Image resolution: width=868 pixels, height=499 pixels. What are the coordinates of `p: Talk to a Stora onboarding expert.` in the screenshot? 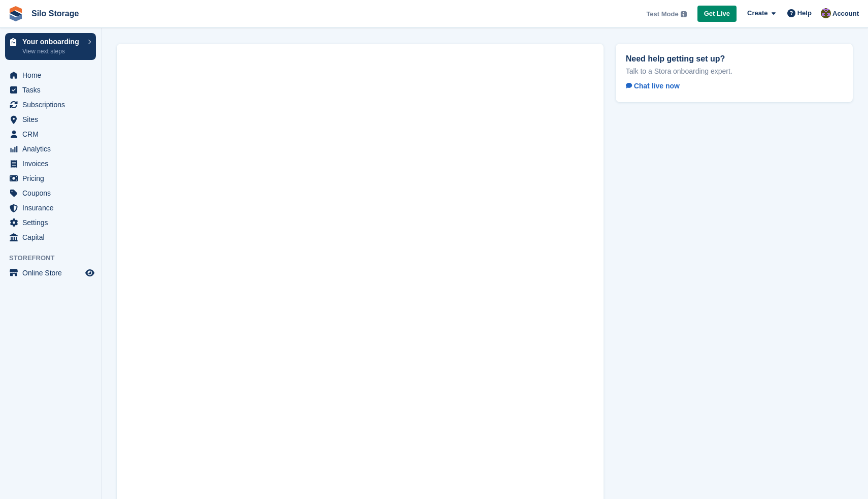 It's located at (734, 71).